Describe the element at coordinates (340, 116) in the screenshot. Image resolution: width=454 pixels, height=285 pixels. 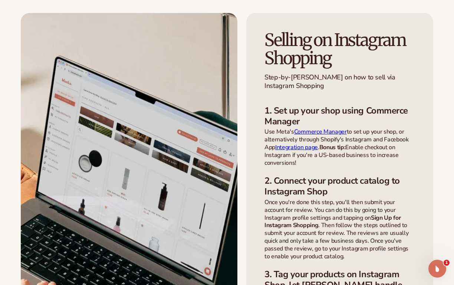
I see `h3: 1. Set up your shop using Commerce Manager` at that location.